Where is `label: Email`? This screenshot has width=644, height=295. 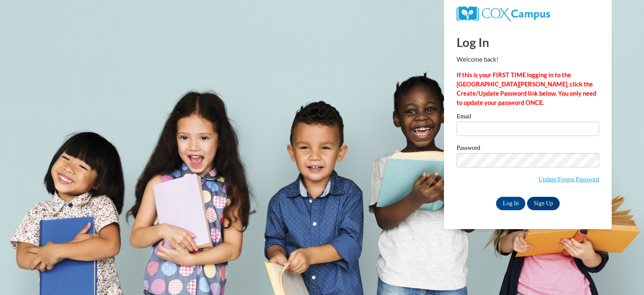 label: Email is located at coordinates (528, 117).